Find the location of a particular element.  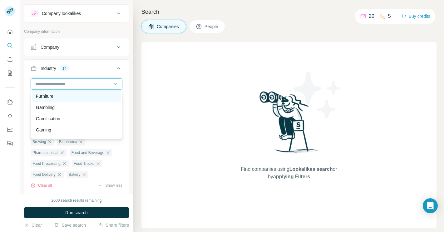

span: applying Filters is located at coordinates (291, 176).